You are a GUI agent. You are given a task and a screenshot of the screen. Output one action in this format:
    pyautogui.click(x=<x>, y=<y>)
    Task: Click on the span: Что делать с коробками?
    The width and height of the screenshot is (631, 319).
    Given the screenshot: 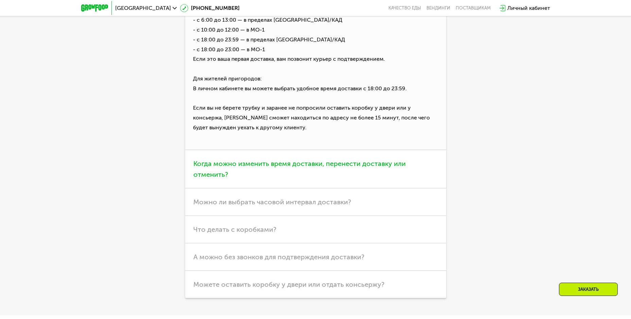 What is the action you would take?
    pyautogui.click(x=235, y=230)
    